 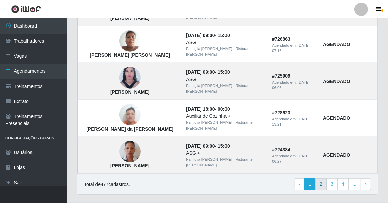 What do you see at coordinates (321, 184) in the screenshot?
I see `a: 2` at bounding box center [321, 184].